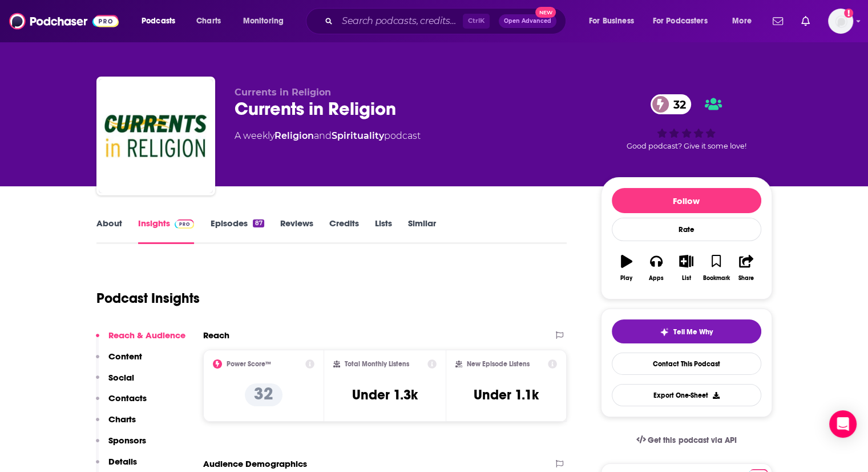 This screenshot has width=868, height=472. I want to click on button: Content, so click(119, 361).